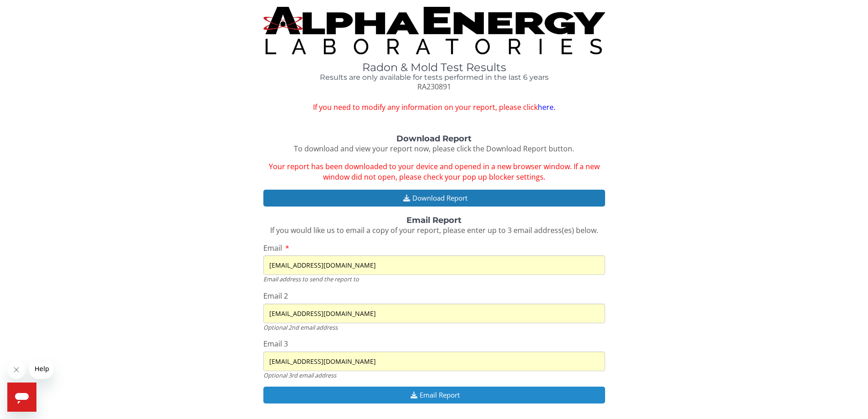 This screenshot has height=419, width=868. I want to click on h4: Results are only available for tests performed in the last 6 years, so click(434, 78).